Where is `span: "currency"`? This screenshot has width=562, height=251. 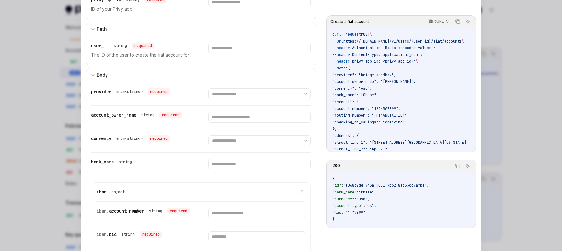 span: "currency" is located at coordinates (343, 199).